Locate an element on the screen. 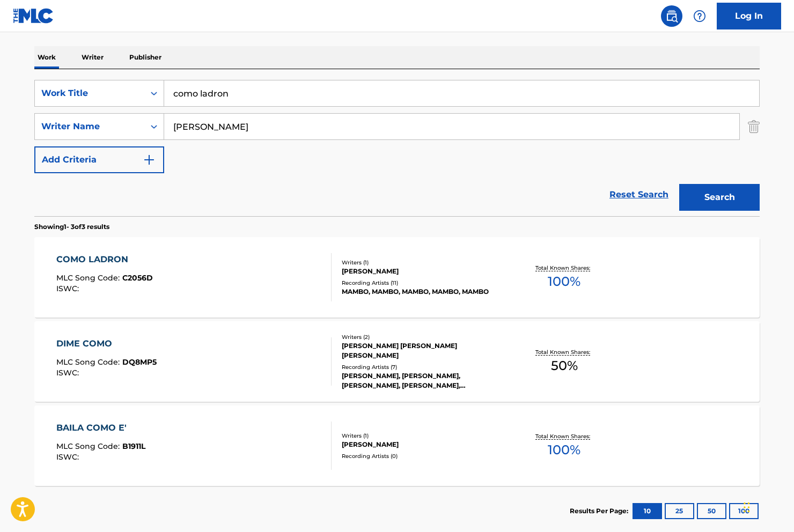  div: Writers ( 2 ) is located at coordinates (423, 337).